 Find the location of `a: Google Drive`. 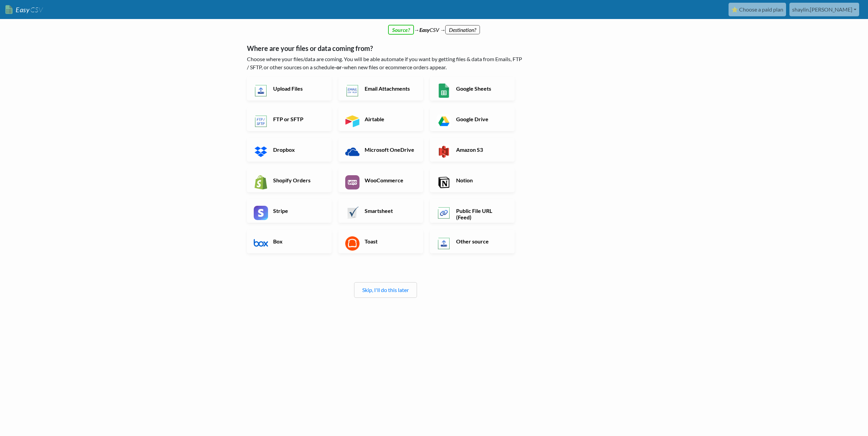

a: Google Drive is located at coordinates (472, 119).